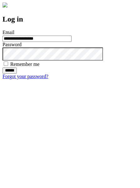  What do you see at coordinates (25, 64) in the screenshot?
I see `label: Remember me` at bounding box center [25, 64].